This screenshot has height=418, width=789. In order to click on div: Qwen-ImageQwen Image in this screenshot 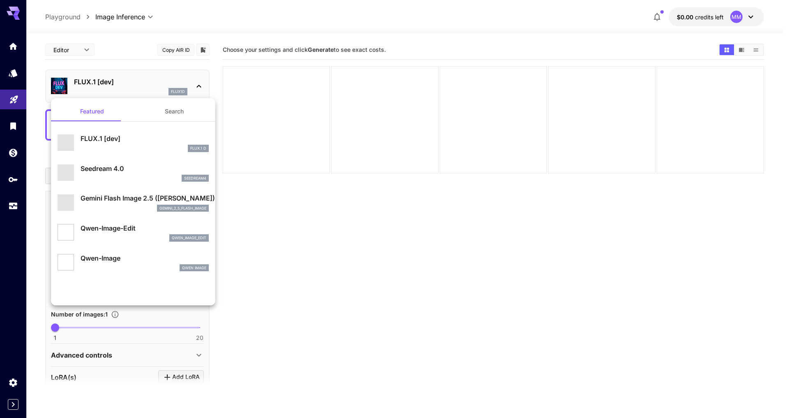, I will do `click(133, 262)`.